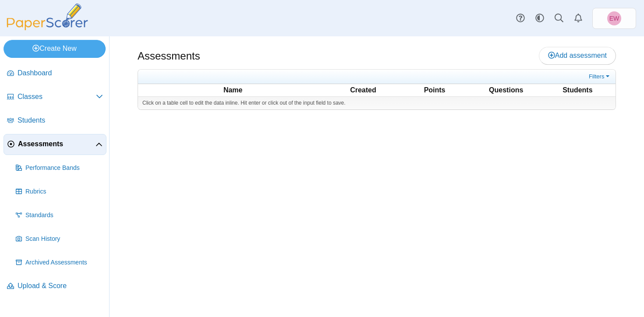 Image resolution: width=644 pixels, height=317 pixels. What do you see at coordinates (377, 103) in the screenshot?
I see `div: Click on a table cell to edit the data inline. Hit enter or click out of the input field to save.` at bounding box center [377, 103].